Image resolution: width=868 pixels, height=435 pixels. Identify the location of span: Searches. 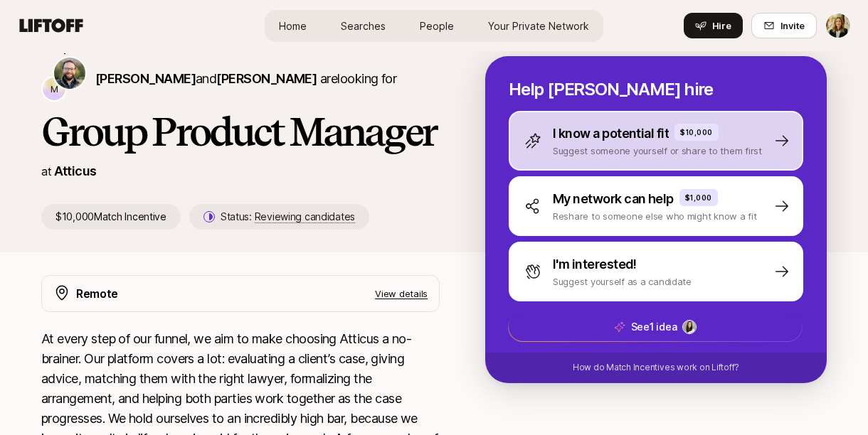
(363, 26).